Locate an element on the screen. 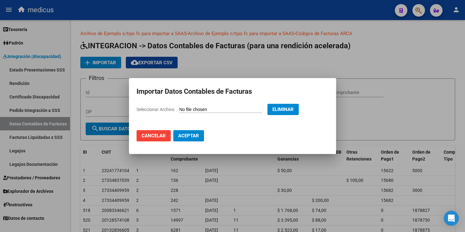 The width and height of the screenshot is (465, 232). button: Eliminar is located at coordinates (283, 110).